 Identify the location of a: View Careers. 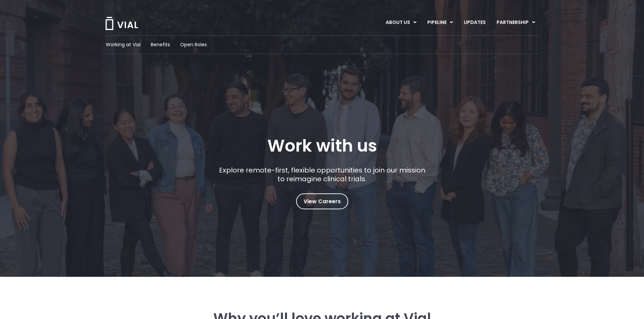
(322, 201).